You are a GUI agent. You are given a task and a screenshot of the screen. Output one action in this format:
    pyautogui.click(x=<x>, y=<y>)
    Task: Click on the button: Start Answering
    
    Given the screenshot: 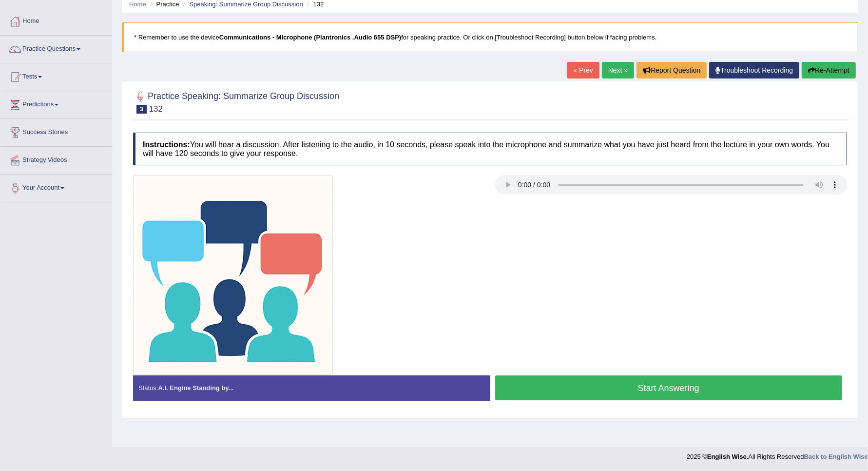 What is the action you would take?
    pyautogui.click(x=669, y=388)
    